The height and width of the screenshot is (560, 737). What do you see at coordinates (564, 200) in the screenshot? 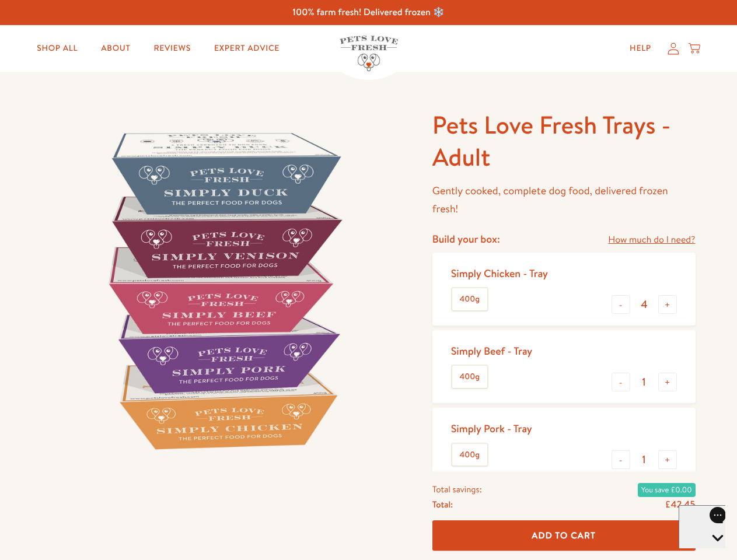
I see `p: Gently cooked, complete dog food, delivered frozen fresh!` at bounding box center [564, 200].